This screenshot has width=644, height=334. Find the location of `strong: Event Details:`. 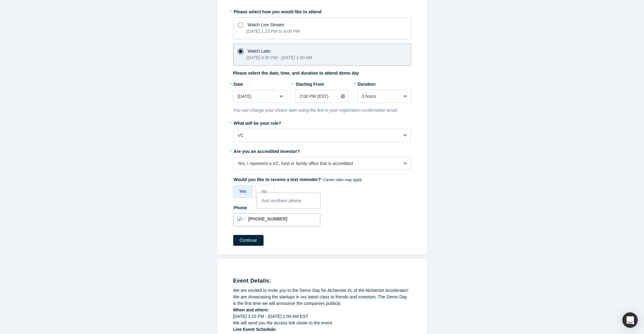

strong: Event Details: is located at coordinates (252, 281).